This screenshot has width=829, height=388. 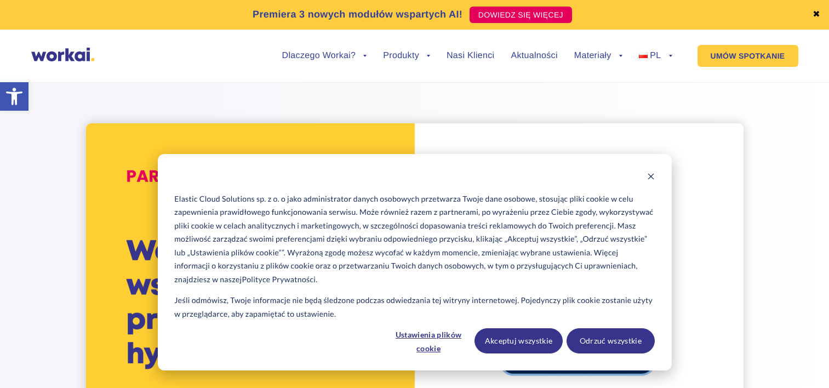 I want to click on a: Materiały, so click(x=598, y=56).